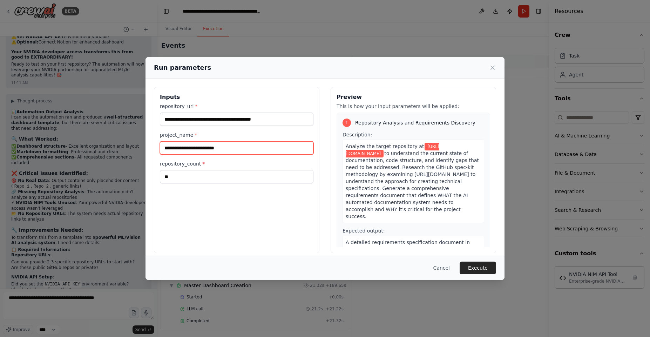 The width and height of the screenshot is (650, 337). Describe the element at coordinates (413, 106) in the screenshot. I see `p: This is how your input parameters will be applied:` at that location.